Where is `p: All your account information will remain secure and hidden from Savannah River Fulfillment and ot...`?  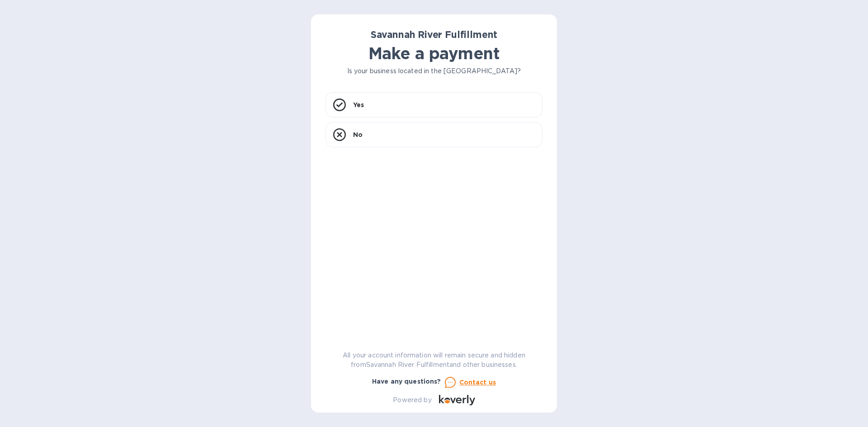 p: All your account information will remain secure and hidden from Savannah River Fulfillment and ot... is located at coordinates (434, 361).